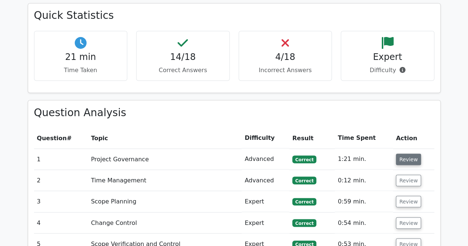  Describe the element at coordinates (81, 70) in the screenshot. I see `p: Time Taken` at that location.